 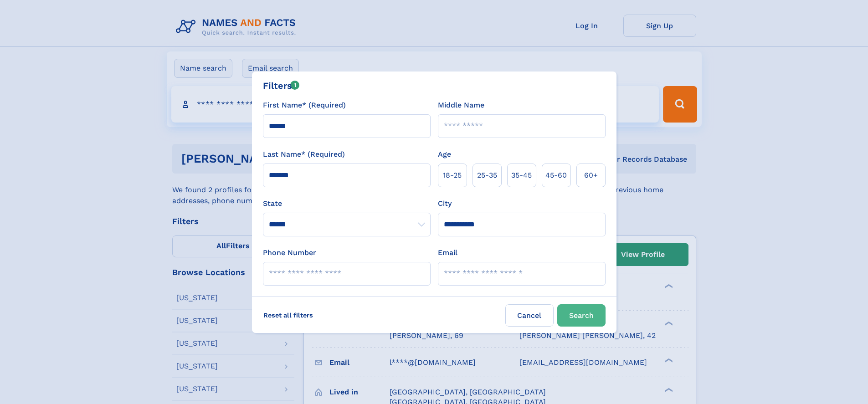 What do you see at coordinates (445, 204) in the screenshot?
I see `label: City` at bounding box center [445, 204].